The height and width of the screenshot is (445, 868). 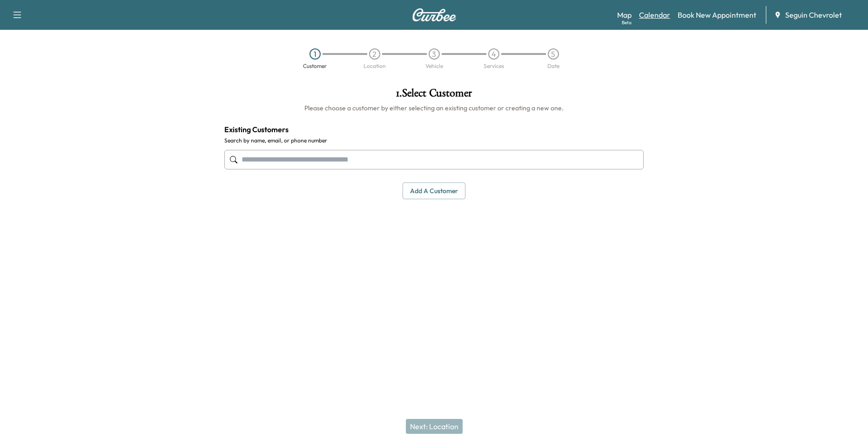 What do you see at coordinates (624, 15) in the screenshot?
I see `a: MapBeta` at bounding box center [624, 15].